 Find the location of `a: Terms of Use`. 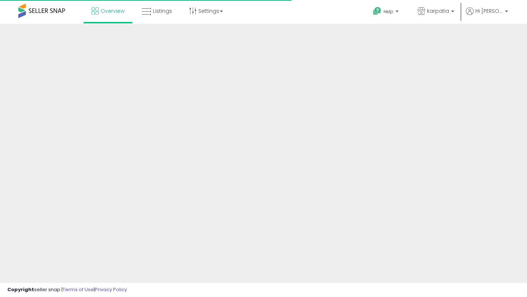

a: Terms of Use is located at coordinates (78, 290).